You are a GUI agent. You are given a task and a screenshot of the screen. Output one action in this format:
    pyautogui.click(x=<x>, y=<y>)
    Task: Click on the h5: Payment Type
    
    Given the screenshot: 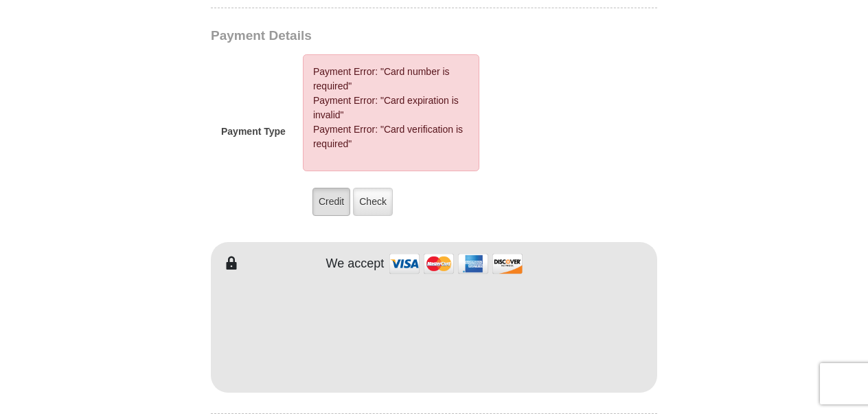 What is the action you would take?
    pyautogui.click(x=253, y=134)
    